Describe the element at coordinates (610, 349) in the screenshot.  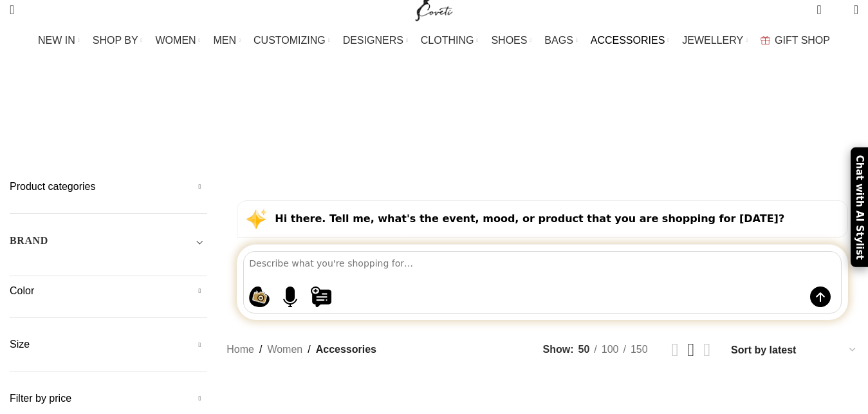
I see `span: 100` at that location.